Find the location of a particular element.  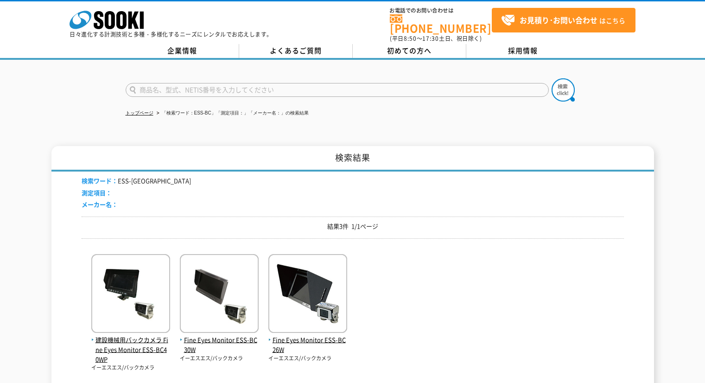

a: お見積り･お問い合わせはこちら is located at coordinates (564, 20).